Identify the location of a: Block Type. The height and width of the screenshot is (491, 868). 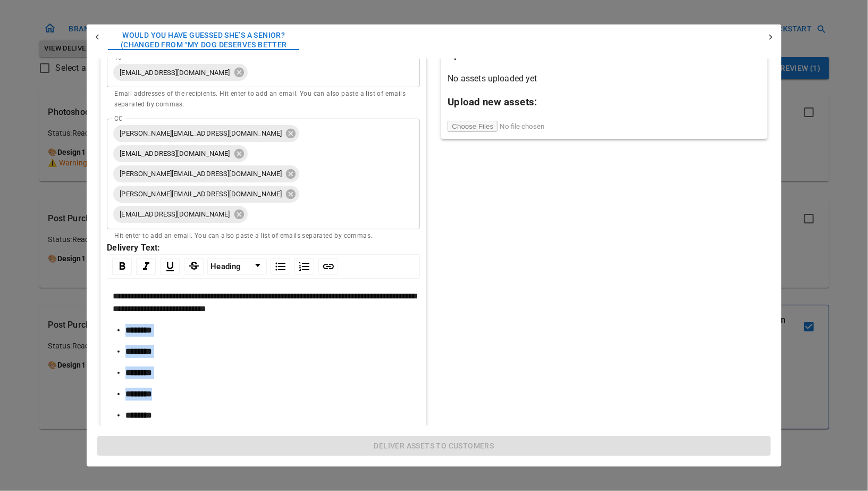
(237, 266).